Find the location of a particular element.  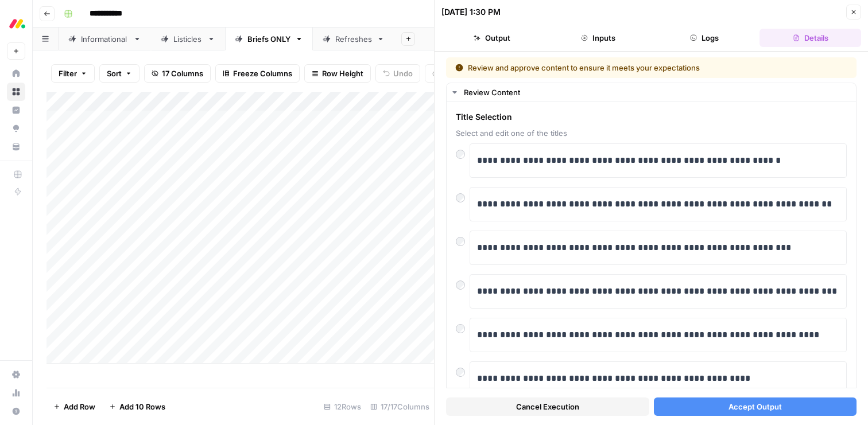

span: Sort is located at coordinates (114, 74).